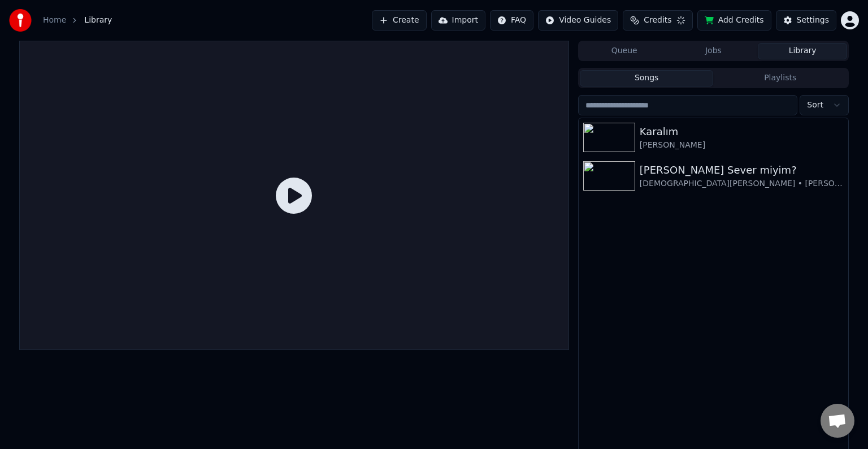 The height and width of the screenshot is (449, 868). I want to click on button: FAQ, so click(511, 20).